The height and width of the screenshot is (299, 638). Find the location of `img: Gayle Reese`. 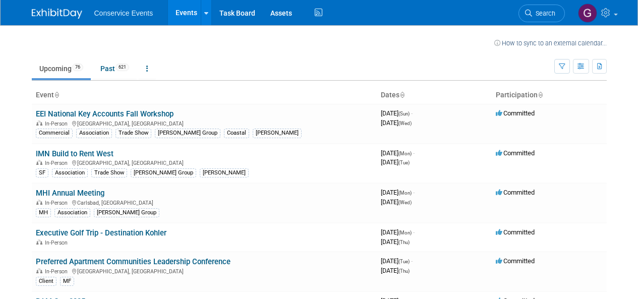

img: Gayle Reese is located at coordinates (587, 13).